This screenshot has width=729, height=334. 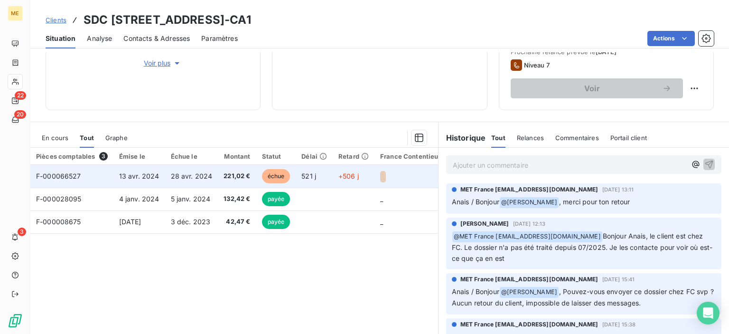 I want to click on span: Commentaires, so click(x=577, y=138).